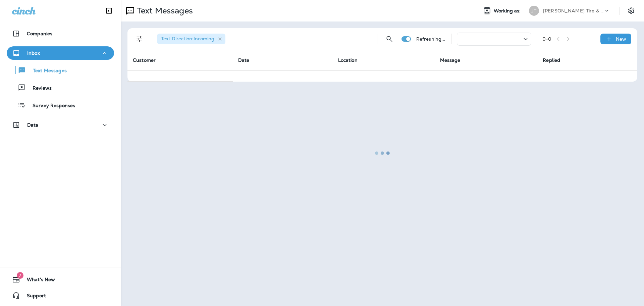 This screenshot has height=306, width=644. I want to click on p: New, so click(621, 39).